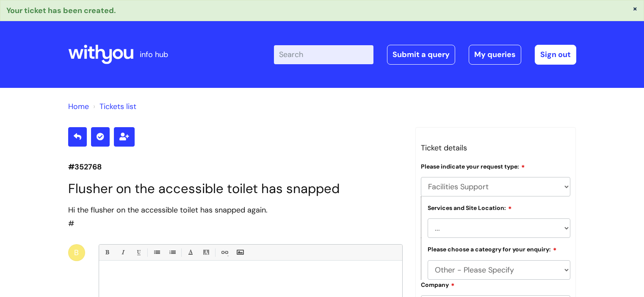 This screenshot has width=644, height=297. I want to click on input: Search, so click(324, 55).